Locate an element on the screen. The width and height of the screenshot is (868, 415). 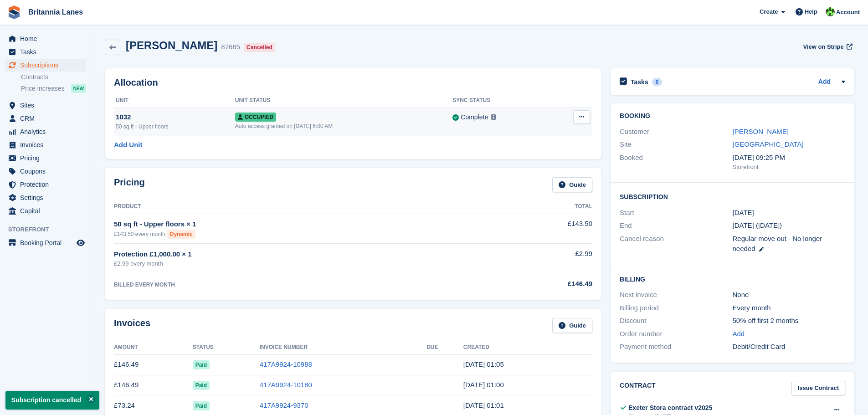
time: 2025-07-30 00:00:39 UTC is located at coordinates (483, 385).